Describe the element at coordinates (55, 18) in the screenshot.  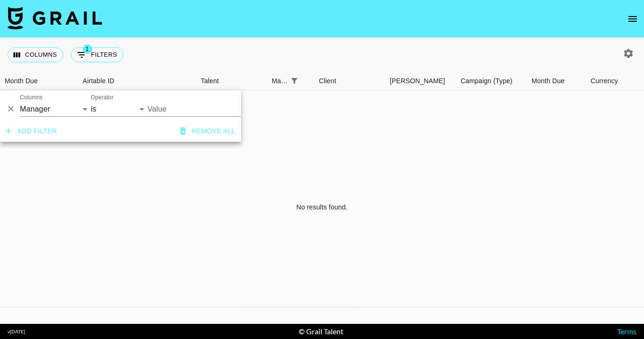
I see `img: Grail Talent` at that location.